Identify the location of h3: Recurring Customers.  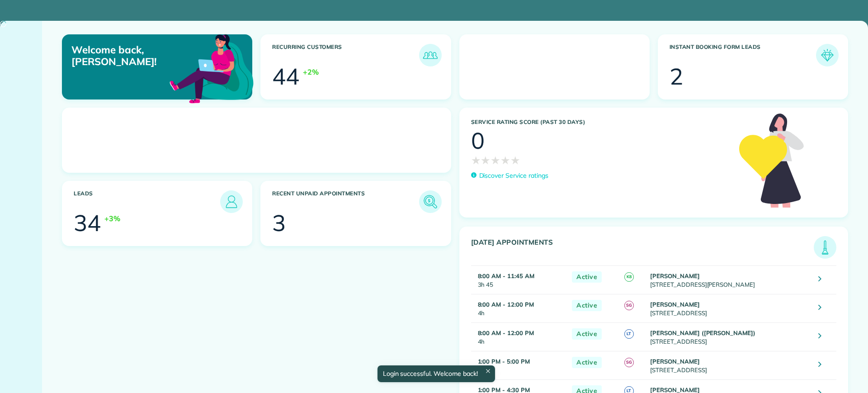
(346, 55).